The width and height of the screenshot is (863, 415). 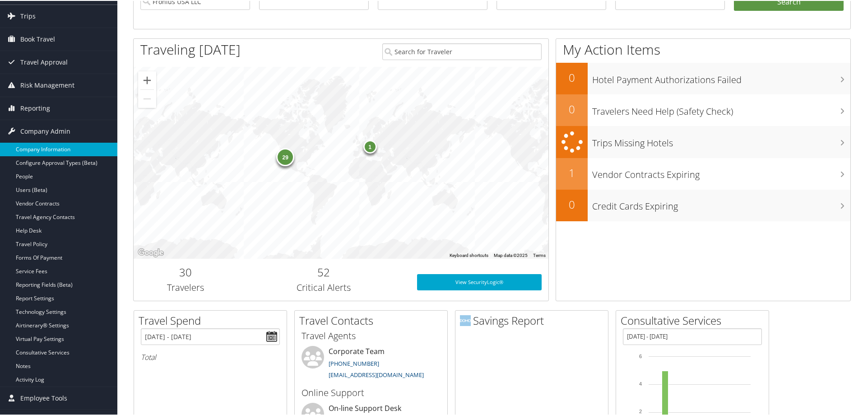 I want to click on h3: Travel Agents, so click(x=371, y=335).